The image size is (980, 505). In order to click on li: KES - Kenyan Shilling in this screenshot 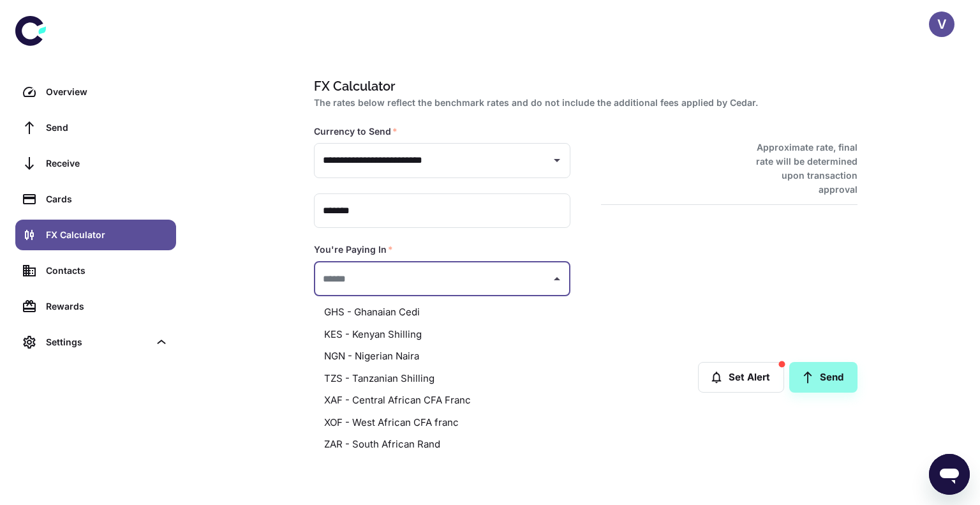, I will do `click(442, 335)`.